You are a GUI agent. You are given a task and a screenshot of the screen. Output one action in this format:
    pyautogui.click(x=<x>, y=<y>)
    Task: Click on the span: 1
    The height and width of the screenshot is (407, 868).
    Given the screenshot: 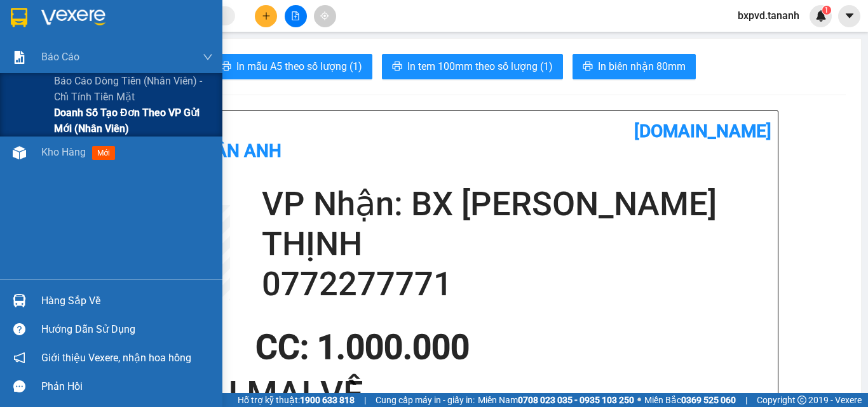 What is the action you would take?
    pyautogui.click(x=826, y=10)
    